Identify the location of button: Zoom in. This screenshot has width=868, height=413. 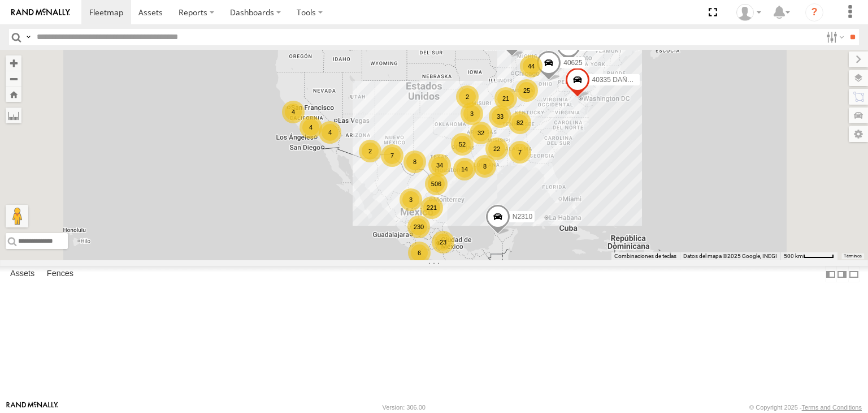
(14, 62).